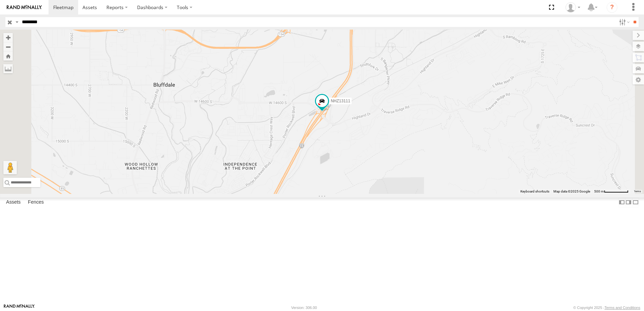 The height and width of the screenshot is (311, 644). What do you see at coordinates (17, 22) in the screenshot?
I see `label: Search Query` at bounding box center [17, 22].